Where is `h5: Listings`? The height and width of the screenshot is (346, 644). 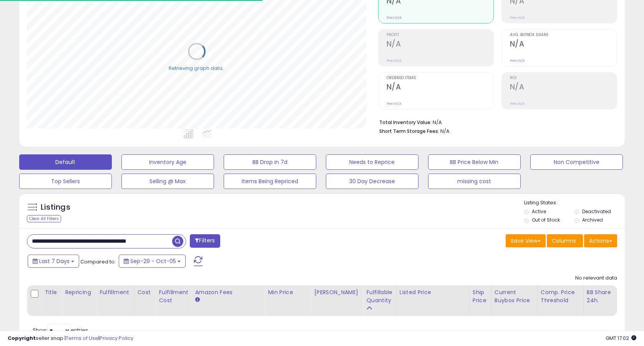
h5: Listings is located at coordinates (55, 207).